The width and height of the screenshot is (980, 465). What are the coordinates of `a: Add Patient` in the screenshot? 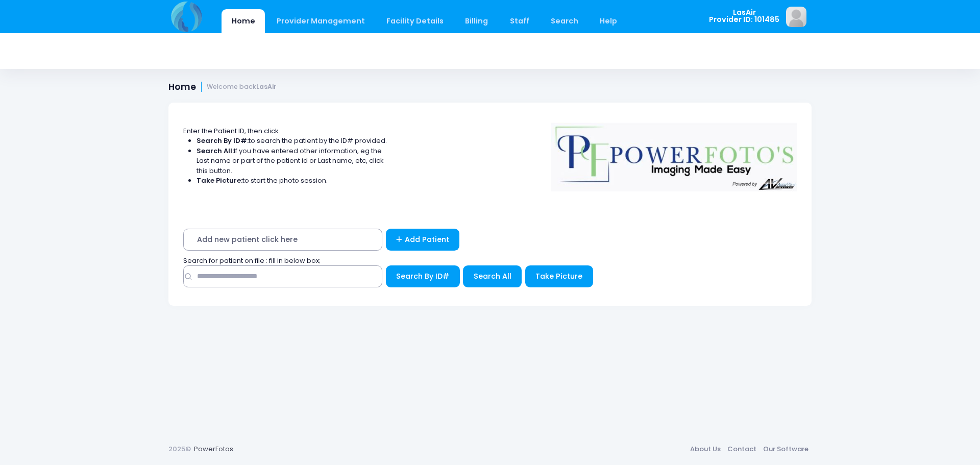 It's located at (423, 239).